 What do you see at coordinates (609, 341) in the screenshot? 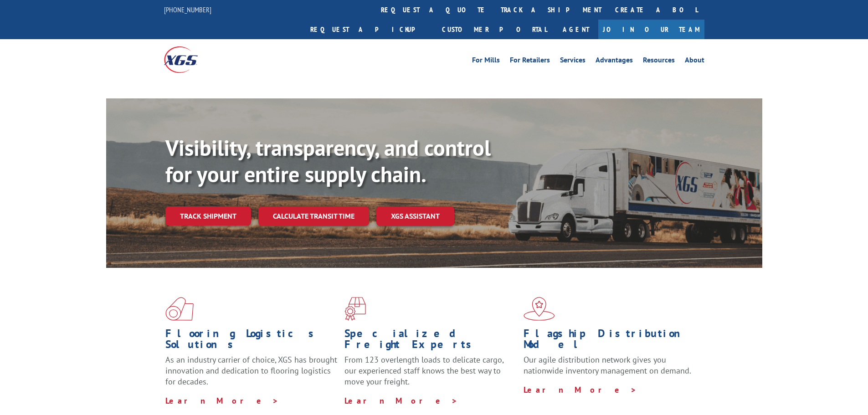
I see `h1: Flagship Distribution Model` at bounding box center [609, 341].